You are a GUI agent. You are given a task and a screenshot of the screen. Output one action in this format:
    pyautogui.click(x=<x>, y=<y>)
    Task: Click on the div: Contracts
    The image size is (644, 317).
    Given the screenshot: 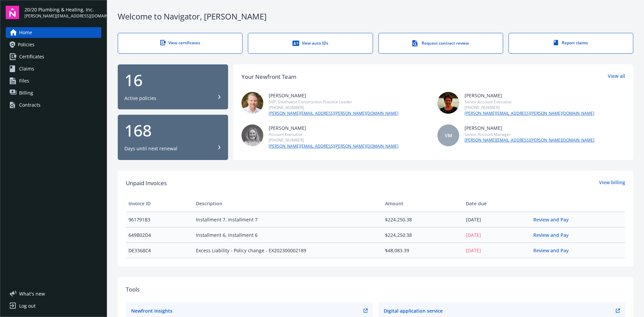 What is the action you would take?
    pyautogui.click(x=30, y=105)
    